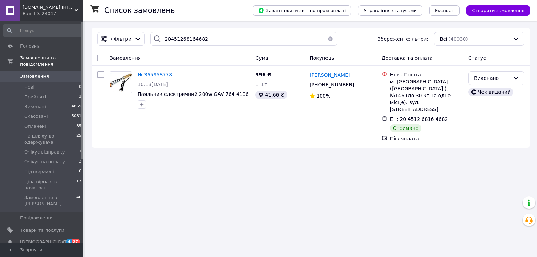 The height and width of the screenshot is (257, 537). What do you see at coordinates (193, 94) in the screenshot?
I see `span: Паяльник електричний 200w GAV 764 4106` at bounding box center [193, 94].